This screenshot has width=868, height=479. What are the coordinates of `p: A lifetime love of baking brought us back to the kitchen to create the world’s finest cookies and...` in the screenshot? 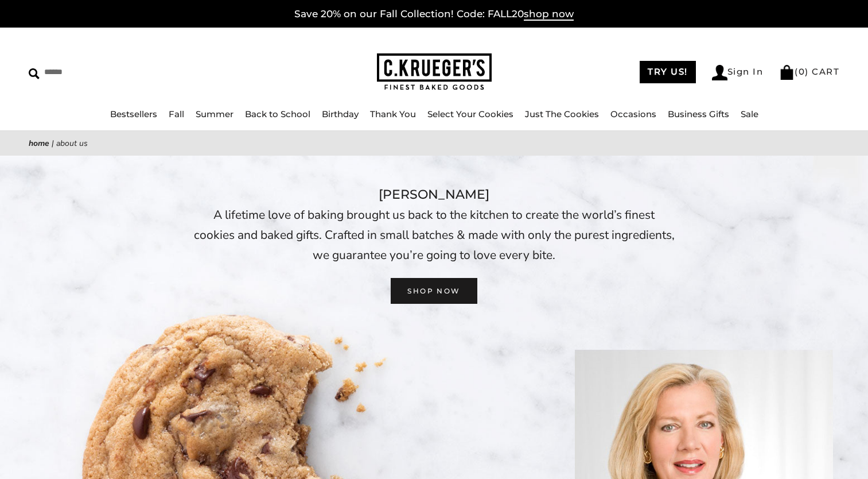 It's located at (434, 235).